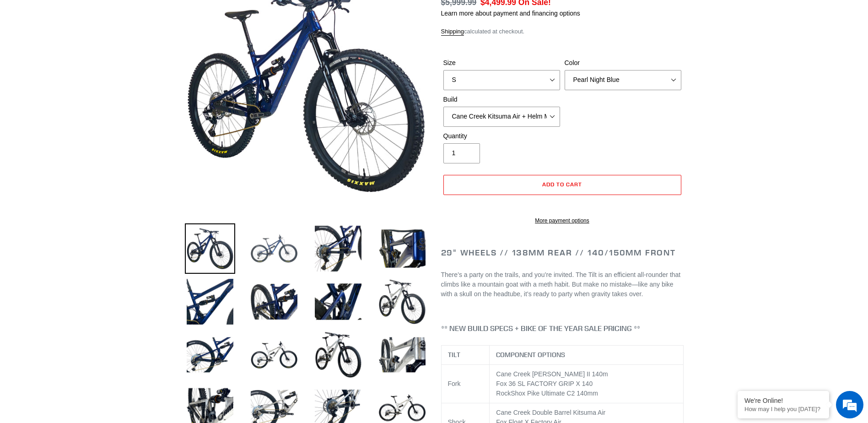 The width and height of the screenshot is (868, 423). What do you see at coordinates (562, 221) in the screenshot?
I see `a: More payment options` at bounding box center [562, 221].